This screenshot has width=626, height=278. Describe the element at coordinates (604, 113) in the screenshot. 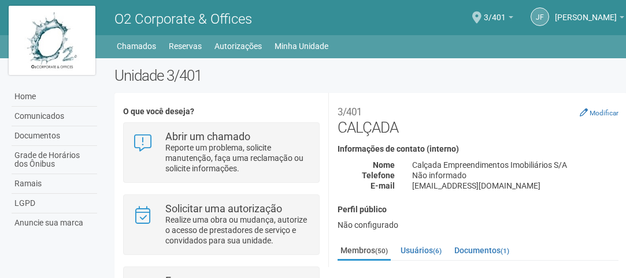

I see `small: Modificar` at that location.